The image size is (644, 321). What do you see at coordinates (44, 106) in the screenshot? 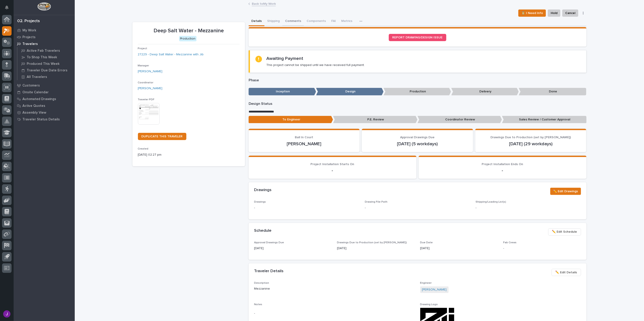
I see `a: Active Quotes` at bounding box center [44, 106].